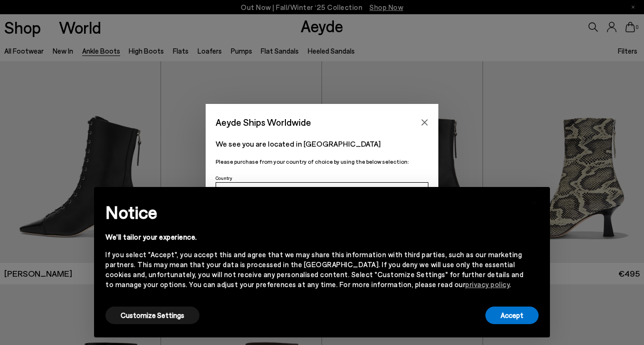 The image size is (644, 345). Describe the element at coordinates (314, 212) in the screenshot. I see `h2: Notice` at that location.